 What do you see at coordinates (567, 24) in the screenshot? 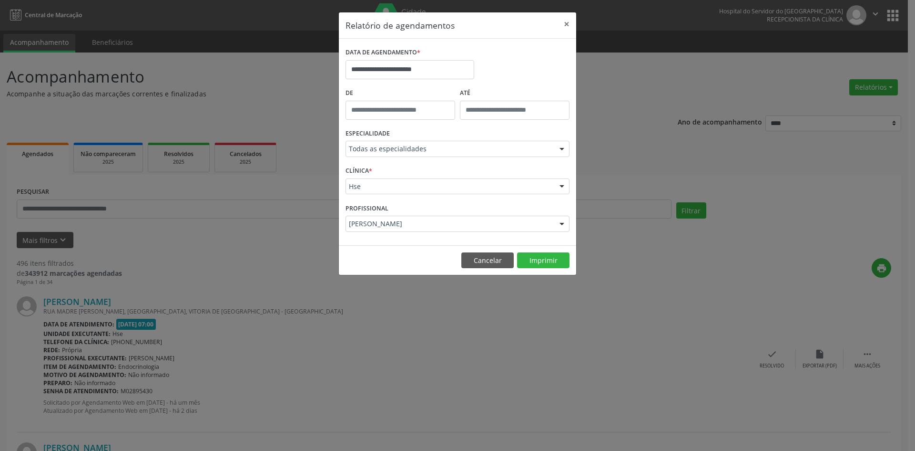
I see `button: Close` at bounding box center [567, 24].